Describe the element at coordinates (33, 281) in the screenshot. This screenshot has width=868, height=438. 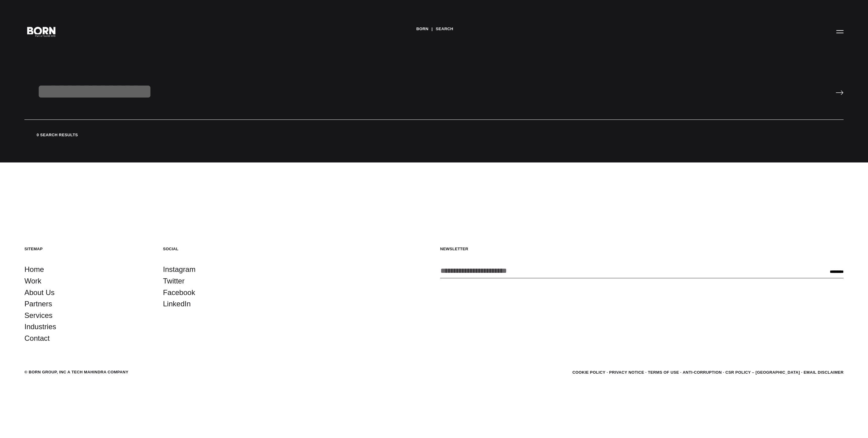
I see `a: Work` at that location.